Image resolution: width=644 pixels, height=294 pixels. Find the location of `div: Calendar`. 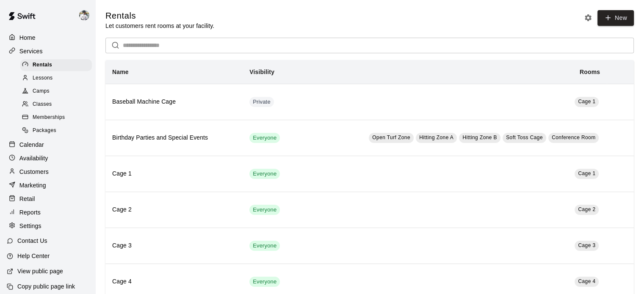

div: Calendar is located at coordinates (47, 144).